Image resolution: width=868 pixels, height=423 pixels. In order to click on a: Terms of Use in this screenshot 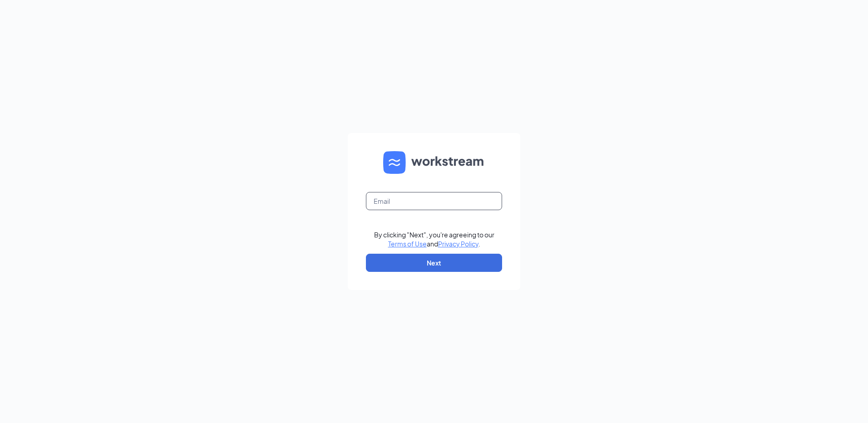, I will do `click(407, 244)`.